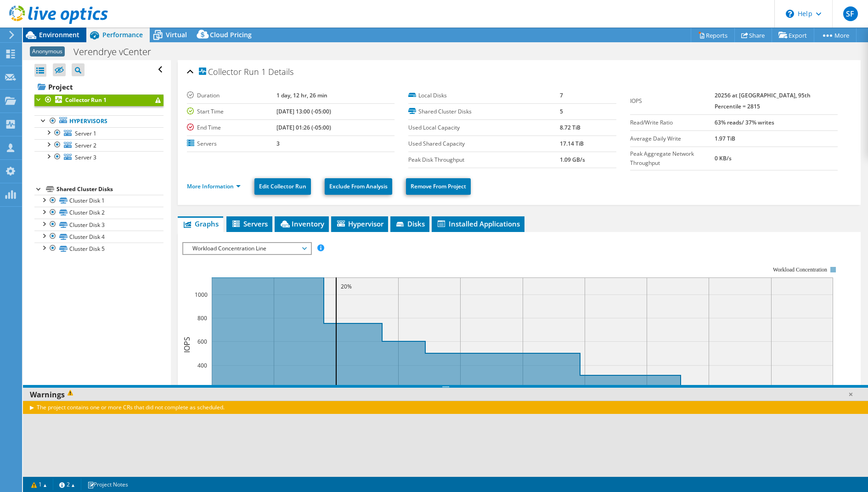  I want to click on label: Start Time, so click(232, 112).